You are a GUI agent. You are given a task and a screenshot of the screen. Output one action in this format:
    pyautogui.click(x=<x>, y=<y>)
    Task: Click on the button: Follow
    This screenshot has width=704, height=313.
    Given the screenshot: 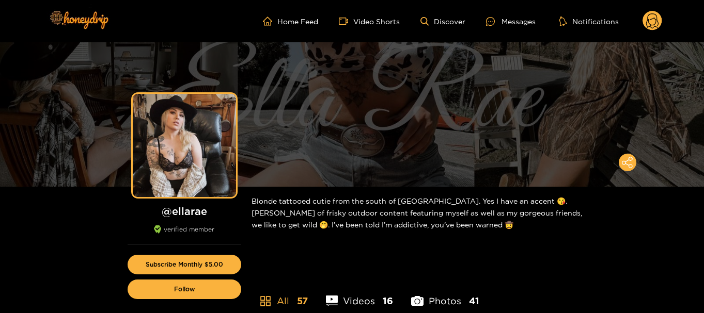 What is the action you would take?
    pyautogui.click(x=184, y=290)
    